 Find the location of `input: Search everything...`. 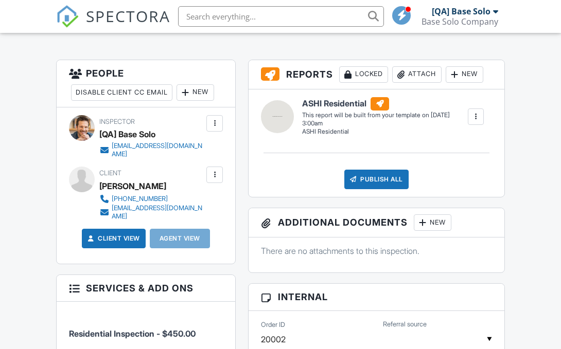

input: Search everything... is located at coordinates (281, 16).